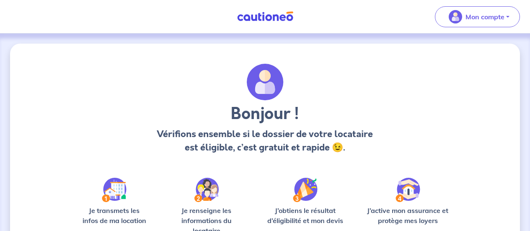 The width and height of the screenshot is (530, 231). I want to click on p: Je transmets les infos de ma location, so click(114, 216).